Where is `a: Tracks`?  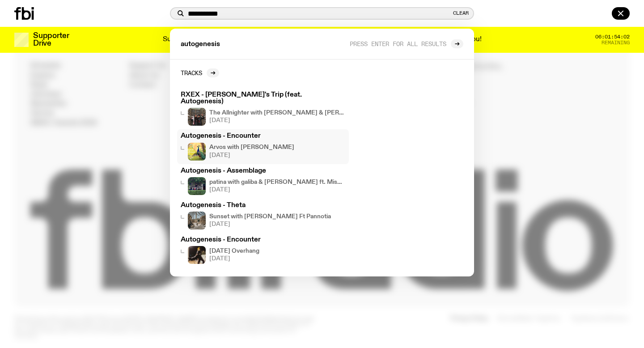 a: Tracks is located at coordinates (200, 73).